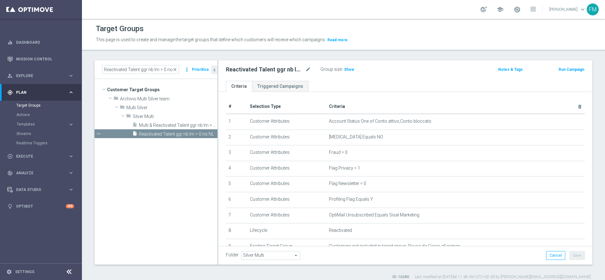 This screenshot has height=280, width=605. I want to click on span: Templates, so click(39, 124).